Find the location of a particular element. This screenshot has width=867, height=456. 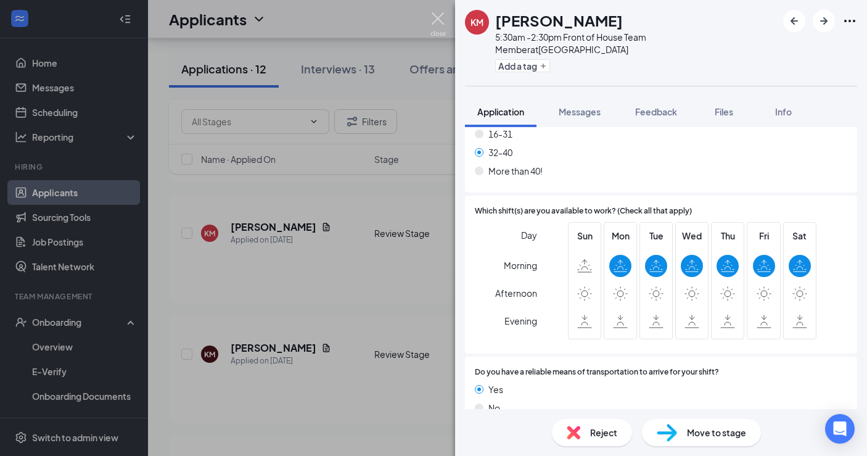

span: 32-40 is located at coordinates (500, 152).